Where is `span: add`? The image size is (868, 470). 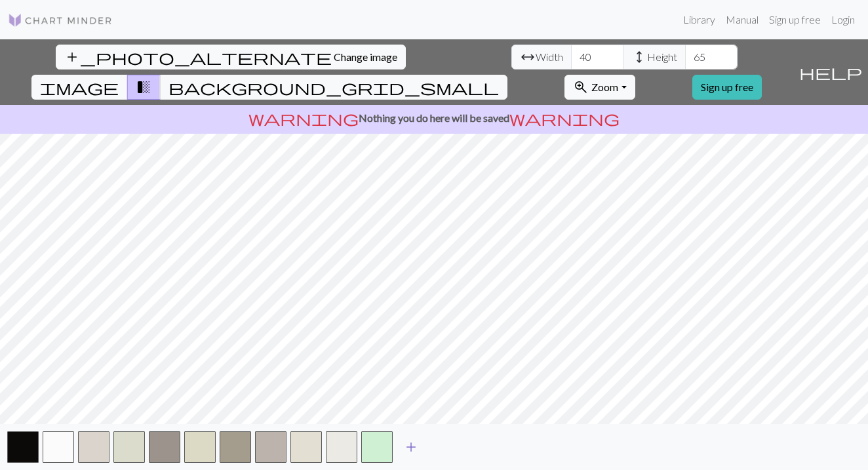
span: add is located at coordinates (412, 447).